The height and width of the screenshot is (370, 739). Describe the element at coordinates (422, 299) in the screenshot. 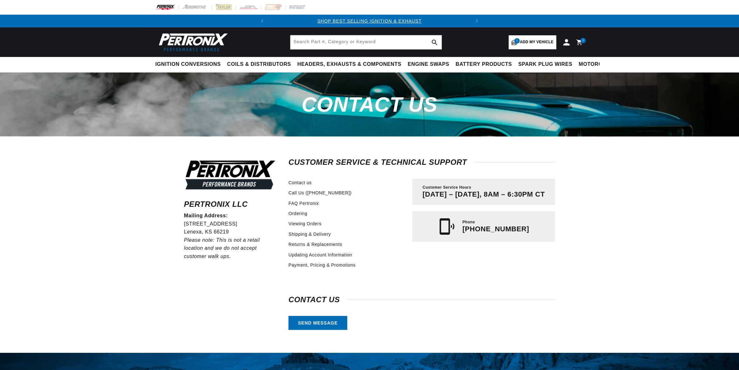

I see `h2: Contact us` at that location.